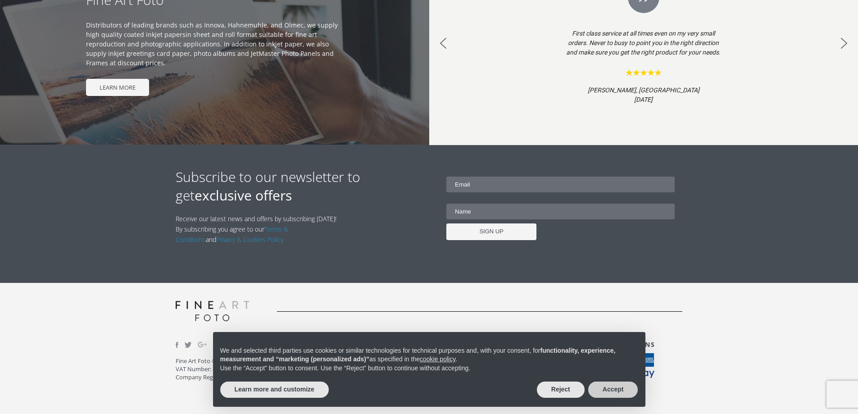 The width and height of the screenshot is (858, 414). Describe the element at coordinates (613, 390) in the screenshot. I see `button: Accept` at that location.